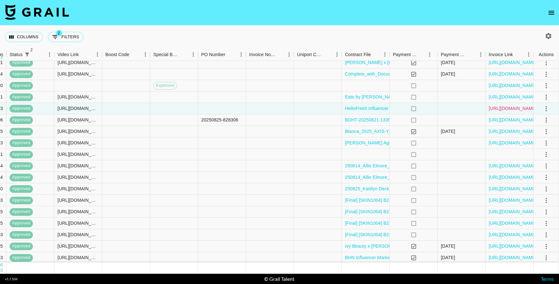 Image resolution: width=559 pixels, height=284 pixels. I want to click on div: https://www.tiktok.com/@courtneyahoward/video/7545667406828457246, so click(78, 224).